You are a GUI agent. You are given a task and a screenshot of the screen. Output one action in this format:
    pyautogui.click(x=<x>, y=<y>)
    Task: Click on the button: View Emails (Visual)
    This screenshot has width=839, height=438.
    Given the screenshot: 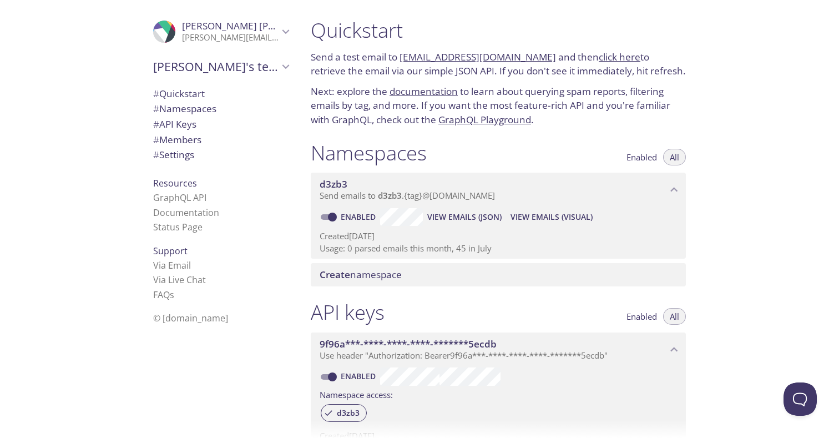 What is the action you would take?
    pyautogui.click(x=552, y=217)
    